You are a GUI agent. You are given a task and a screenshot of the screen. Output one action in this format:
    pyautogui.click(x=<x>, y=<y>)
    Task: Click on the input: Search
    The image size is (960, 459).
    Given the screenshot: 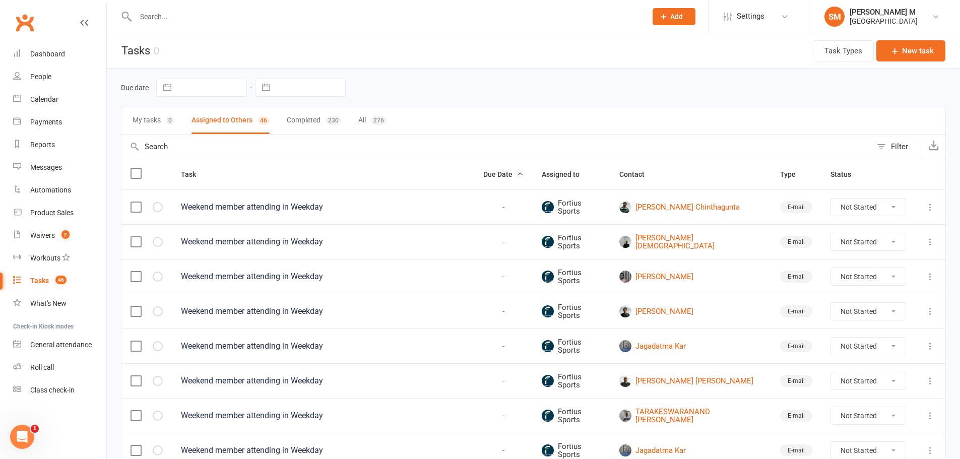 What is the action you would take?
    pyautogui.click(x=497, y=147)
    